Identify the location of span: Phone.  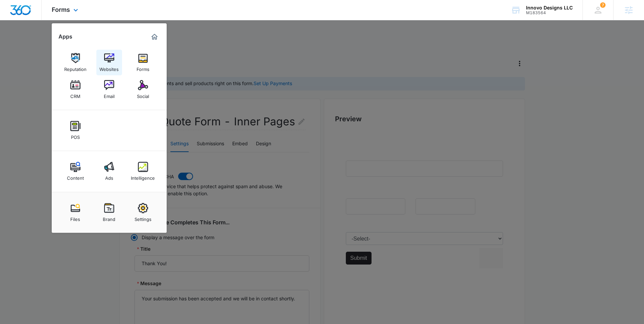
(77, 42).